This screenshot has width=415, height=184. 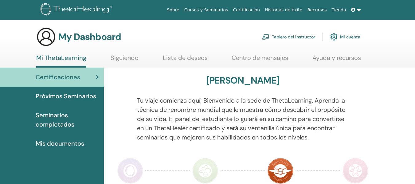 I want to click on a: Historias de éxito, so click(x=283, y=10).